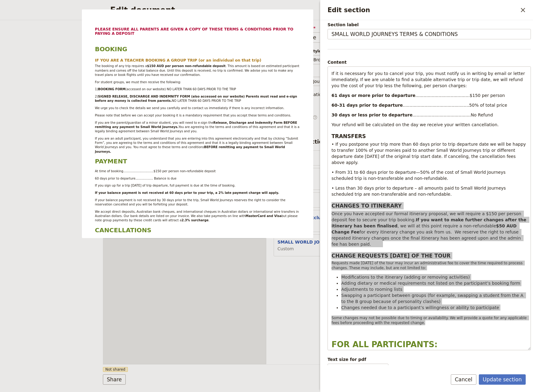  Describe the element at coordinates (357, 10) in the screenshot. I see `button: 07 4054 6693` at that location.